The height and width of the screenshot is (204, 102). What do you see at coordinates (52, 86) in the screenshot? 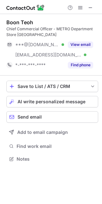
I see `div: Save to List / ATS / CRM` at bounding box center [52, 86].